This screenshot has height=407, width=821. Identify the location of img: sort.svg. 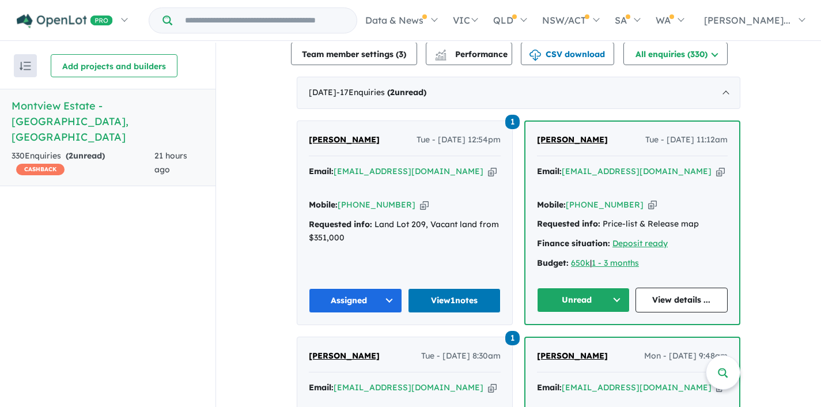
(25, 66).